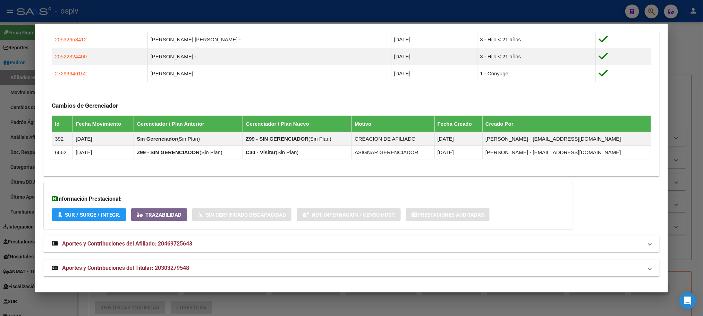 The height and width of the screenshot is (316, 703). I want to click on td: ASIGNAR GERENCIADOR, so click(393, 152).